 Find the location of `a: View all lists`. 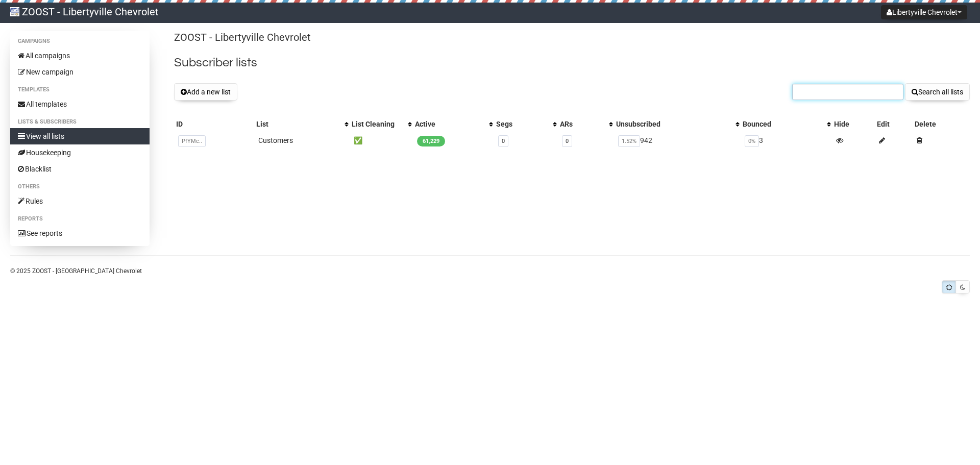

a: View all lists is located at coordinates (80, 136).